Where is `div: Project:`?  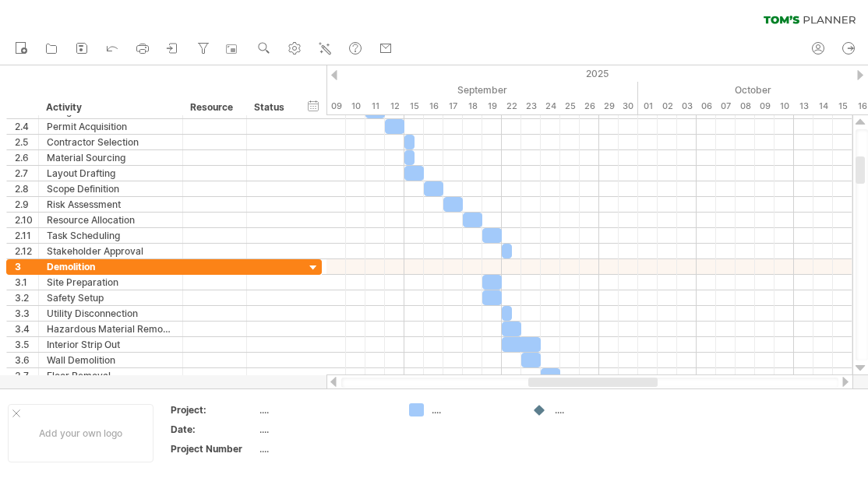 div: Project: is located at coordinates (213, 410).